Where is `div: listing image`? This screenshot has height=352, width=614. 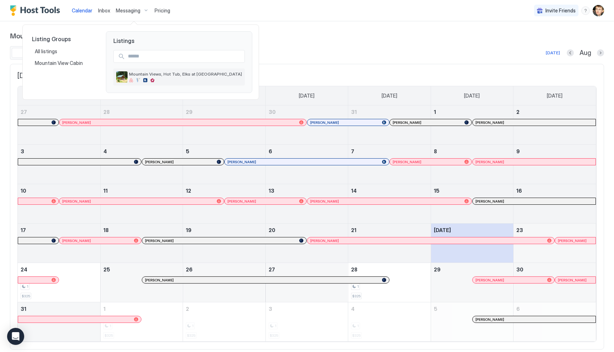 div: listing image is located at coordinates (122, 77).